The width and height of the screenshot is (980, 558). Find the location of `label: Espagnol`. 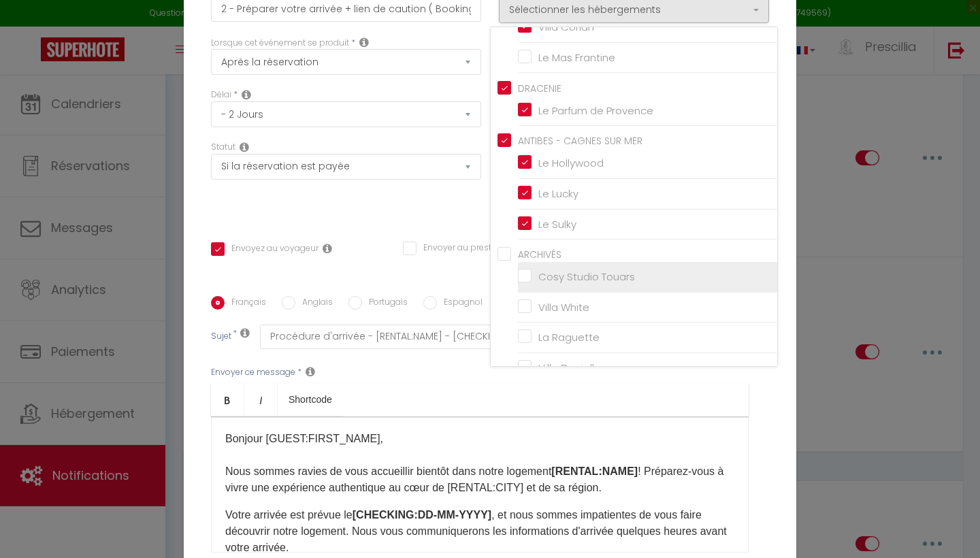

label: Espagnol is located at coordinates (459, 303).